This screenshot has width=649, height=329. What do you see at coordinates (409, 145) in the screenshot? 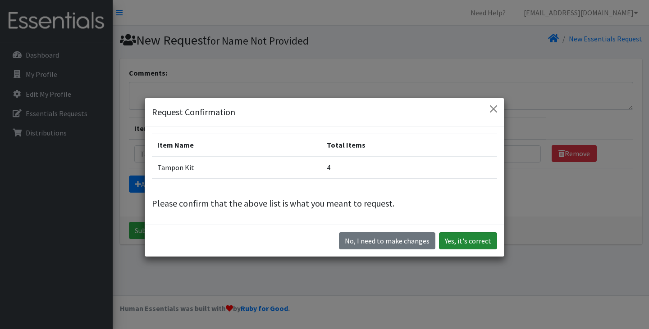
I see `th: Total Items` at bounding box center [409, 145].